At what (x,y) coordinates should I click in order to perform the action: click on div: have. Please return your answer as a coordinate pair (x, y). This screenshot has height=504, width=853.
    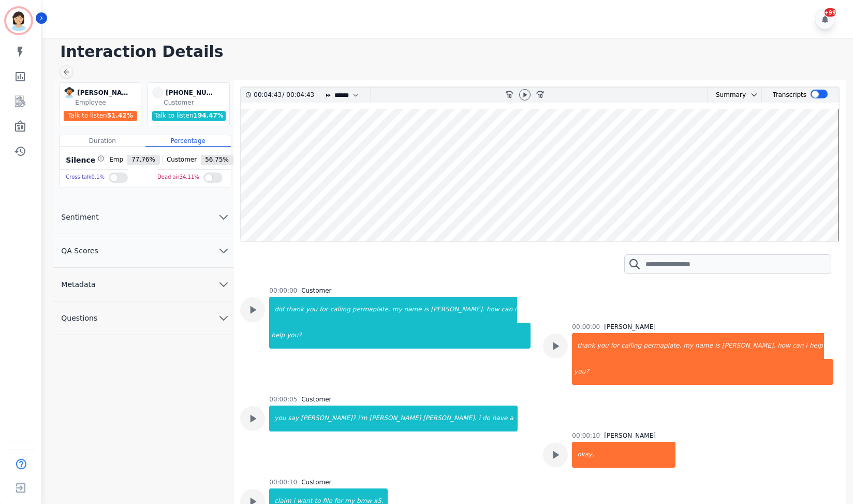
    Looking at the image, I should click on (499, 418).